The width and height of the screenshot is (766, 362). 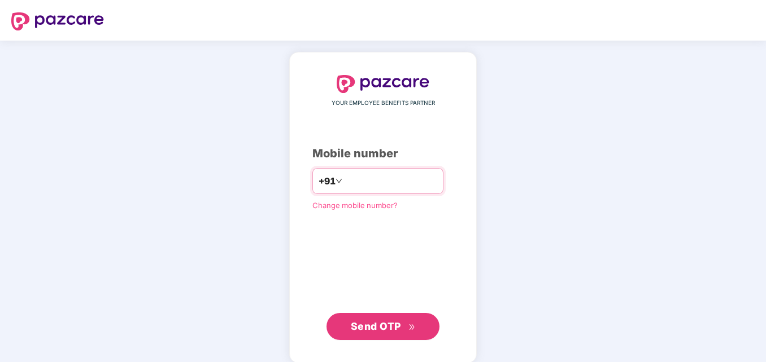 What do you see at coordinates (339, 181) in the screenshot?
I see `span: down` at bounding box center [339, 181].